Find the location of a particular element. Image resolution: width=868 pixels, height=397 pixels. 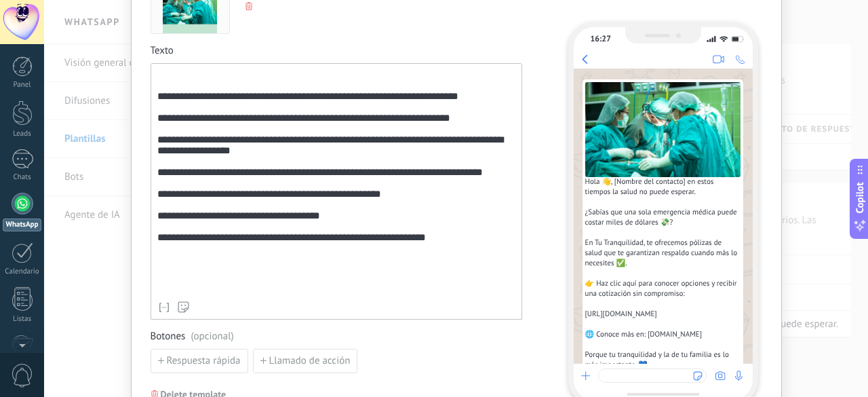

button: Respuesta rápida is located at coordinates (199, 361).